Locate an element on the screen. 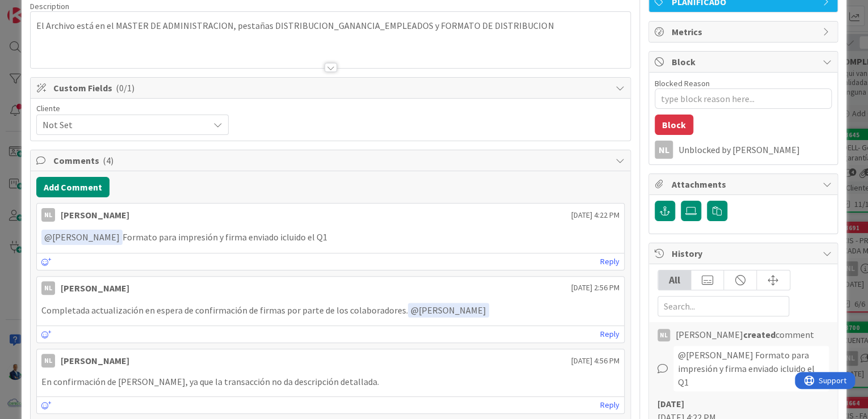 This screenshot has height=419, width=868. span: Block is located at coordinates (744, 62).